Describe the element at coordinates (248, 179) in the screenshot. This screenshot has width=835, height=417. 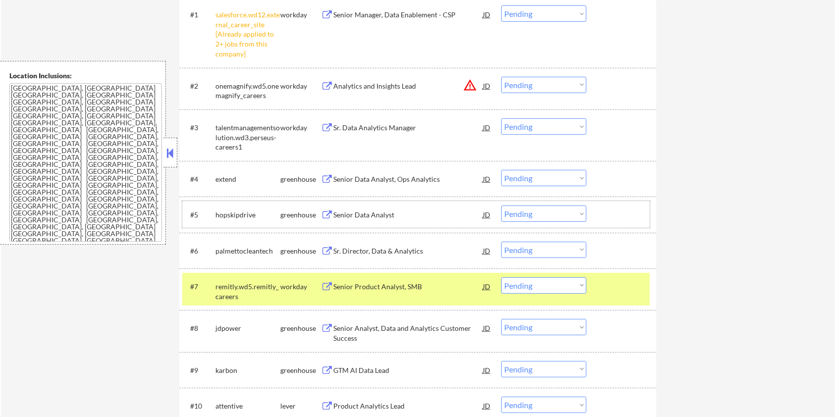
I see `div: extend` at that location.